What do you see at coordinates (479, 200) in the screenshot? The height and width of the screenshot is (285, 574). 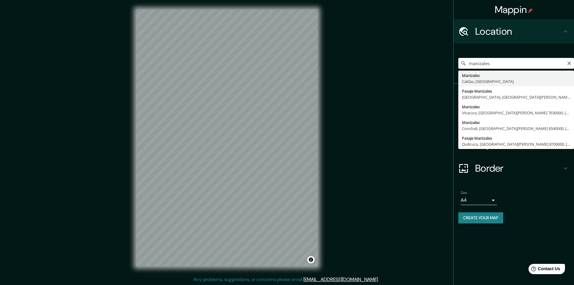 I see `div: A4` at bounding box center [479, 200].